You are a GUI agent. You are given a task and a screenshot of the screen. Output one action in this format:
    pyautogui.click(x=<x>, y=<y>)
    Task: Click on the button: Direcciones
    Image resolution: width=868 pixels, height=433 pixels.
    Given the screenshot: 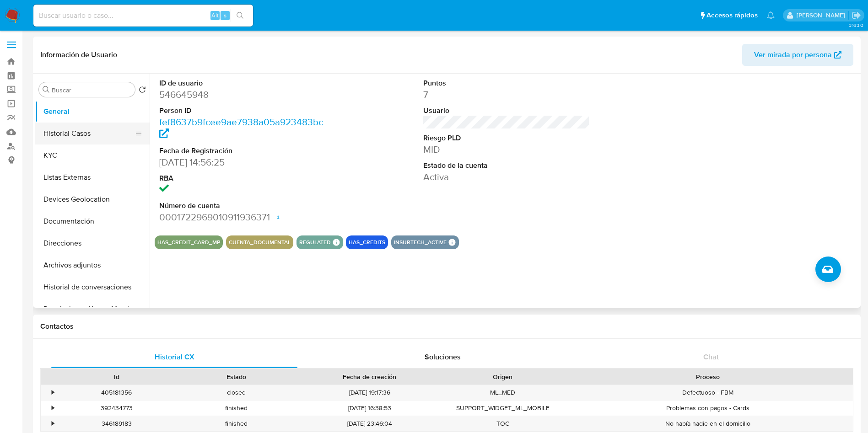 What is the action you would take?
    pyautogui.click(x=92, y=243)
    